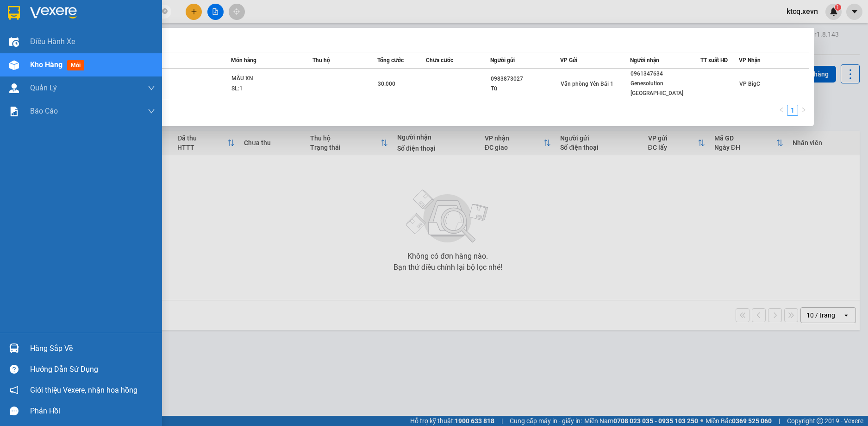 The width and height of the screenshot is (868, 426). I want to click on span: notification, so click(14, 390).